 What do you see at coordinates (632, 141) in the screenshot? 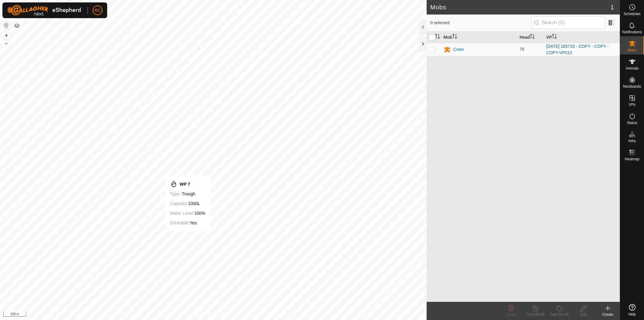
I see `span: Infra` at bounding box center [632, 141].